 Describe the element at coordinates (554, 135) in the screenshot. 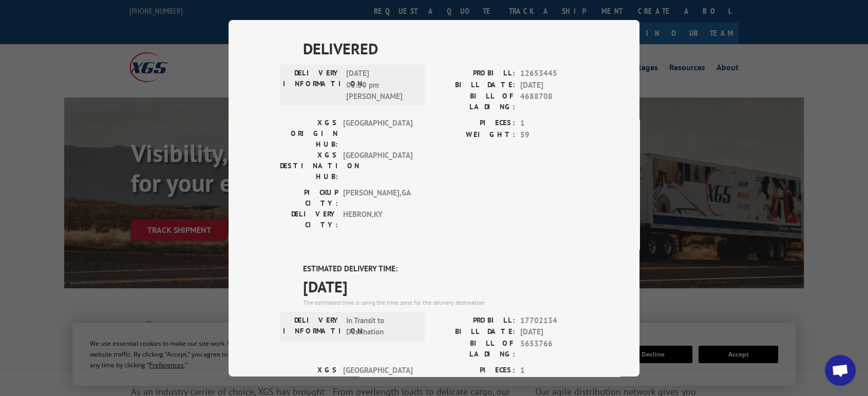

I see `span: 59` at that location.